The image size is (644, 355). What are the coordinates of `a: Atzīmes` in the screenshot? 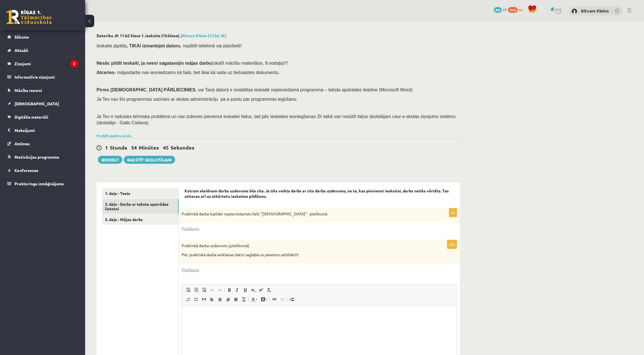 It's located at (43, 143).